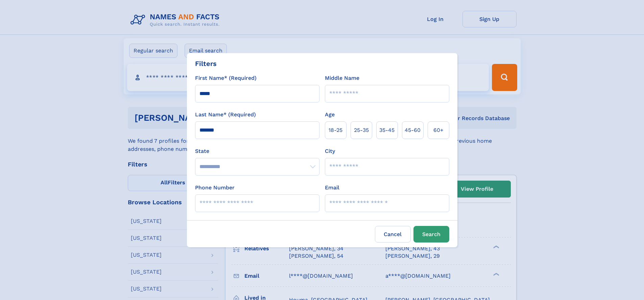 This screenshot has width=644, height=300. Describe the element at coordinates (332, 188) in the screenshot. I see `label: Email` at that location.